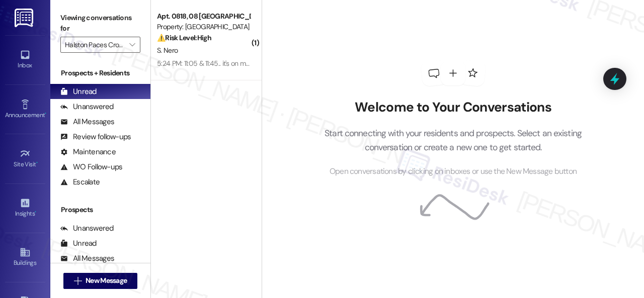 This screenshot has height=298, width=644. What do you see at coordinates (25, 18) in the screenshot?
I see `img: ResiDesk Logo` at bounding box center [25, 18].